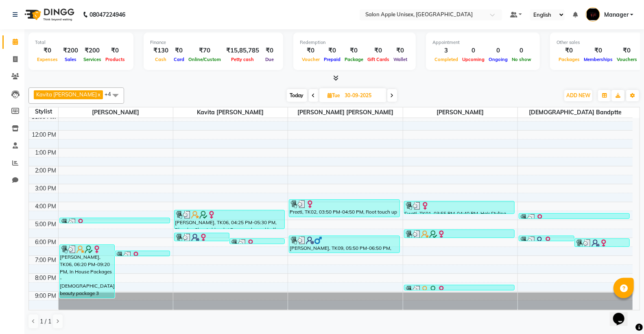 The height and width of the screenshot is (334, 644). What do you see at coordinates (363, 95) in the screenshot?
I see `input: 2025-09-30` at bounding box center [363, 95].